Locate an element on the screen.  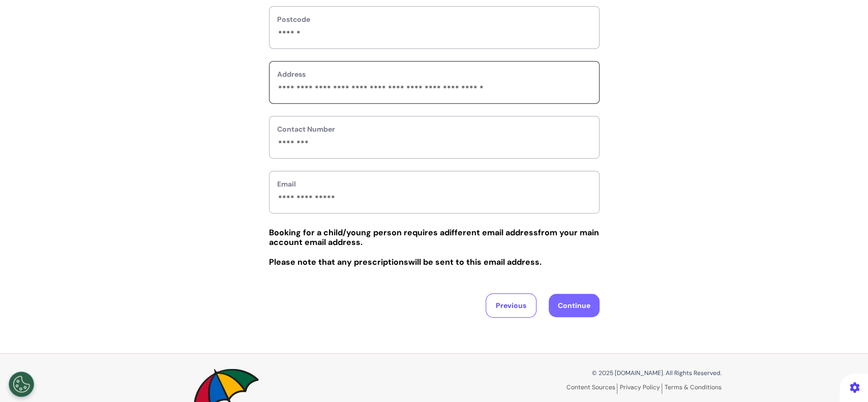
label: Postcode is located at coordinates (434, 19).